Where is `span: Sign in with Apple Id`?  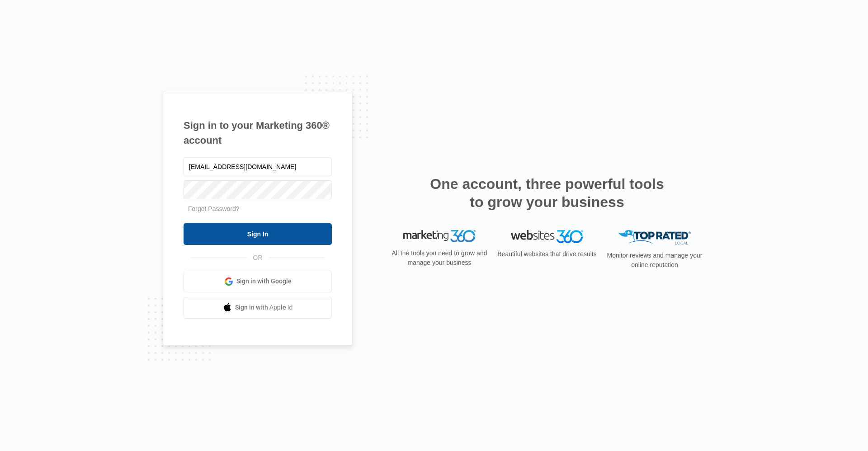
span: Sign in with Apple Id is located at coordinates (264, 307).